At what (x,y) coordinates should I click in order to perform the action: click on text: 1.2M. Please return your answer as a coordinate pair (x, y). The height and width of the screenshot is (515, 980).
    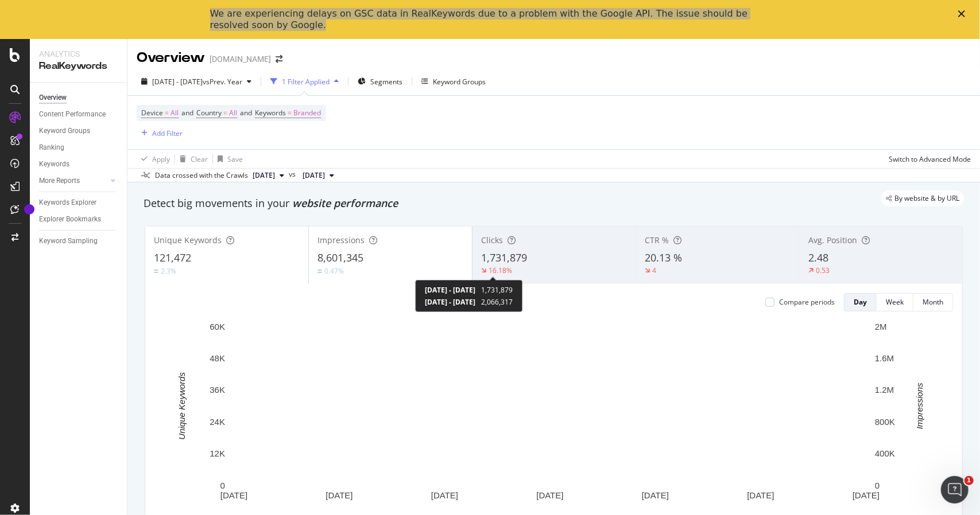
    Looking at the image, I should click on (884, 390).